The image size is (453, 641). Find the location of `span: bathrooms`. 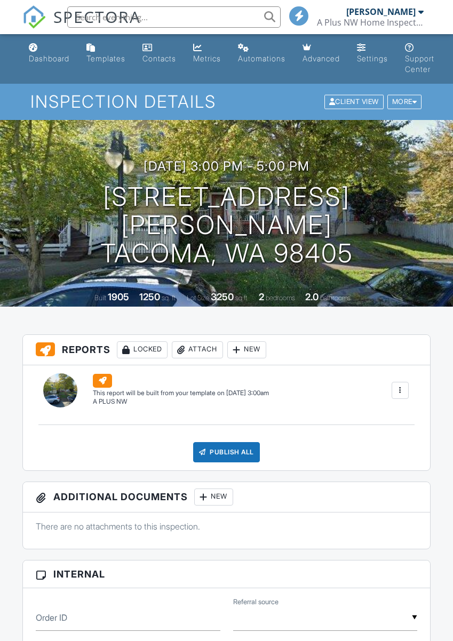

span: bathrooms is located at coordinates (335, 298).